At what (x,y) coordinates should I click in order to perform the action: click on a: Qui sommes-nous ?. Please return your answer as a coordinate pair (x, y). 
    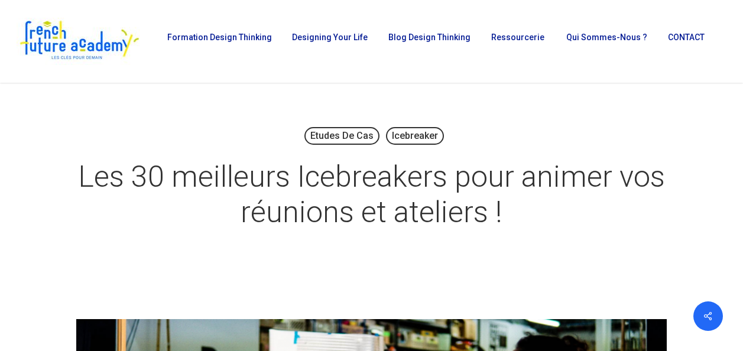
    Looking at the image, I should click on (605, 41).